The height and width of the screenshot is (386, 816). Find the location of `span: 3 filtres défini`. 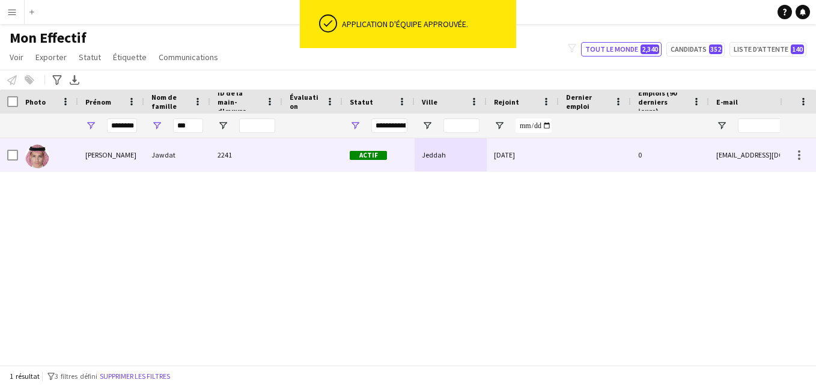

span: 3 filtres défini is located at coordinates (76, 376).